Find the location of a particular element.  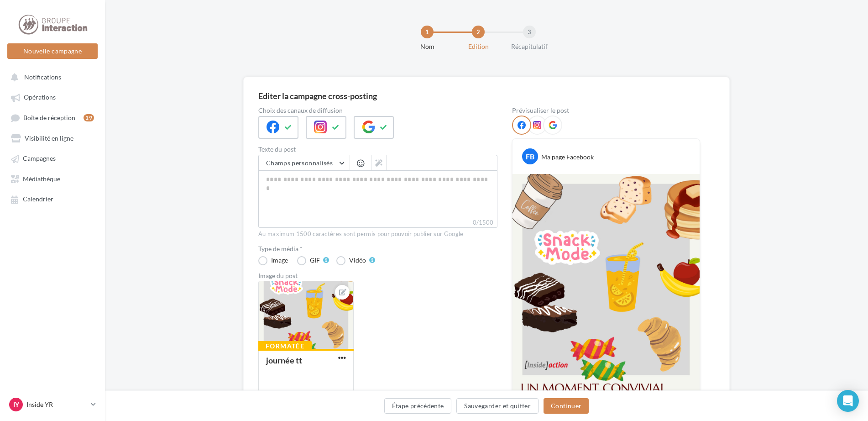

div: Au maximum 1500 caractères sont permis pour pouvoir publier sur Google is located at coordinates (378, 234).